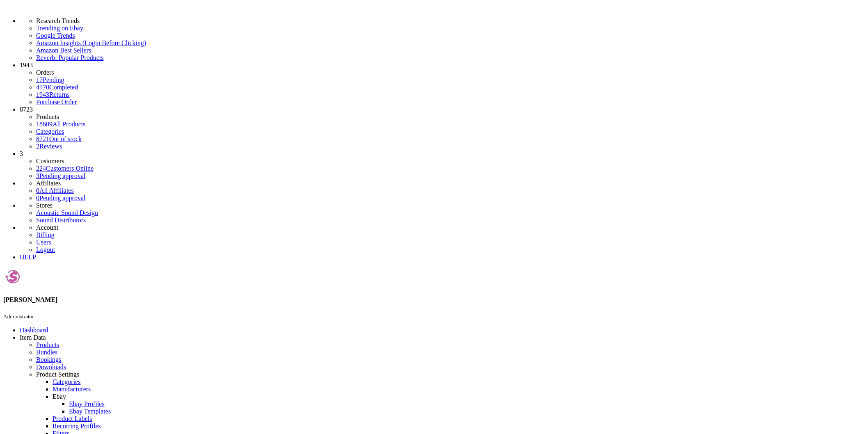 Image resolution: width=868 pixels, height=434 pixels. What do you see at coordinates (49, 146) in the screenshot?
I see `a: 2Reviews` at bounding box center [49, 146].